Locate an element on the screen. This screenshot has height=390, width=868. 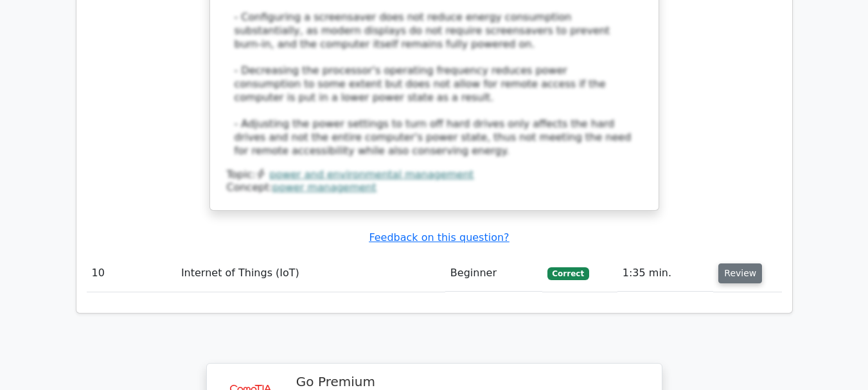
a: Feedback on this question? is located at coordinates (439, 237).